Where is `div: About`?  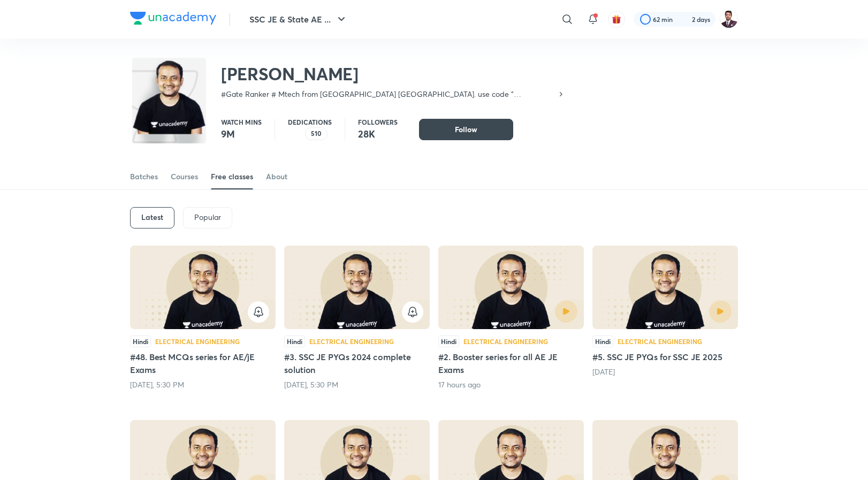
div: About is located at coordinates (277, 177).